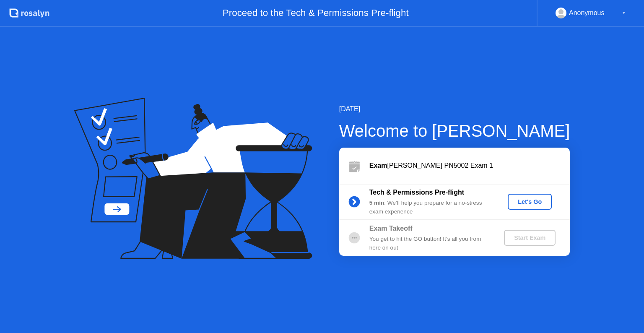 This screenshot has height=333, width=644. I want to click on div: : We’ll help you prepare for a no-stress exam experience, so click(429, 207).